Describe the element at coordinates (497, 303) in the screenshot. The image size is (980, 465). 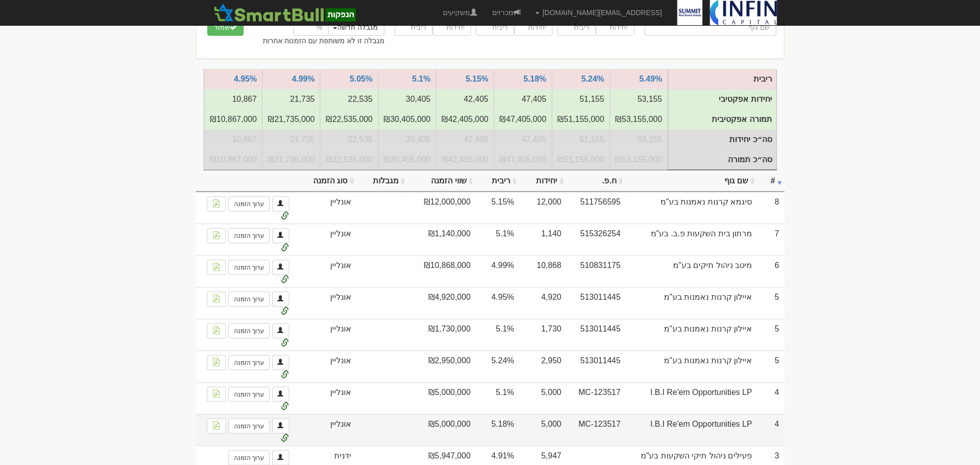
I see `td: 4.95%` at that location.